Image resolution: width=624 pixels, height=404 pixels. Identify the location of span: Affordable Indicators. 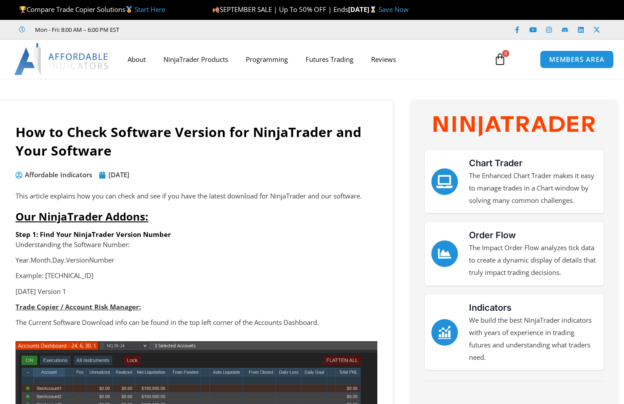
(57, 175).